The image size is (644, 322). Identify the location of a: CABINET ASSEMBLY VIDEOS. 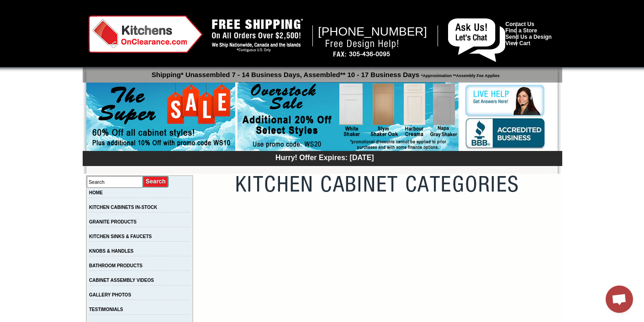
(121, 280).